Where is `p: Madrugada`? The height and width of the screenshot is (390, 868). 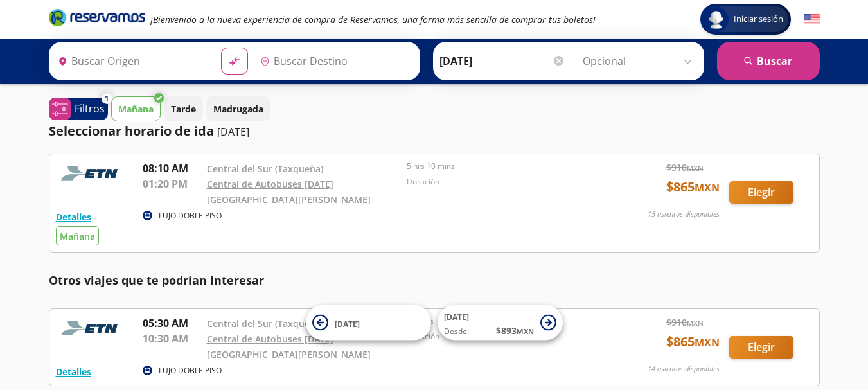 p: Madrugada is located at coordinates (238, 109).